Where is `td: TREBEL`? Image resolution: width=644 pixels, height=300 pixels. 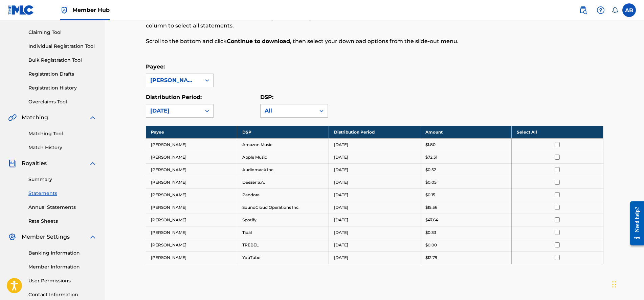
td: TREBEL is located at coordinates (283, 244).